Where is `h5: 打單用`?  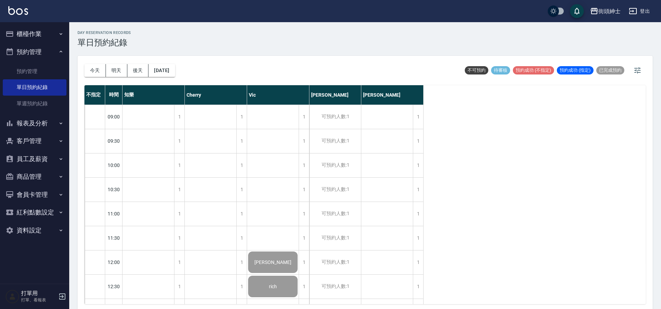 h5: 打單用 is located at coordinates (39, 293).